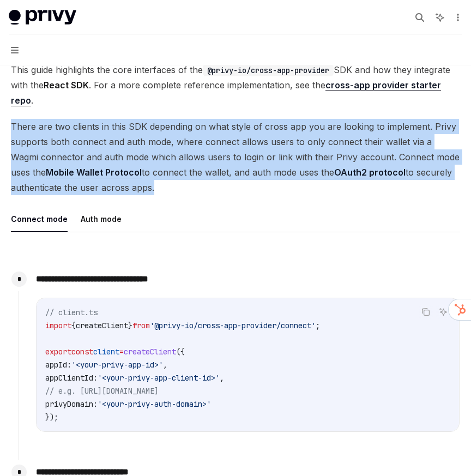 The width and height of the screenshot is (471, 476). Describe the element at coordinates (72, 378) in the screenshot. I see `span: appClientId:` at that location.